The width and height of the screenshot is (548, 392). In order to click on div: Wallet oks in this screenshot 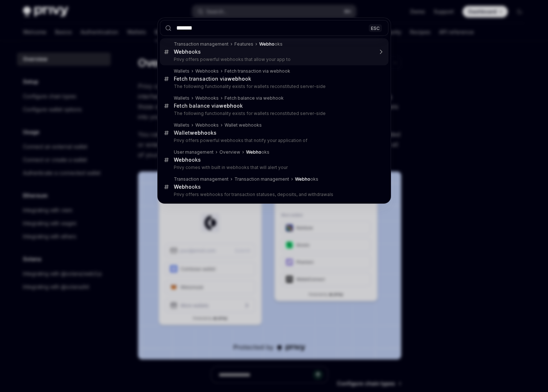, I will do `click(195, 133)`.